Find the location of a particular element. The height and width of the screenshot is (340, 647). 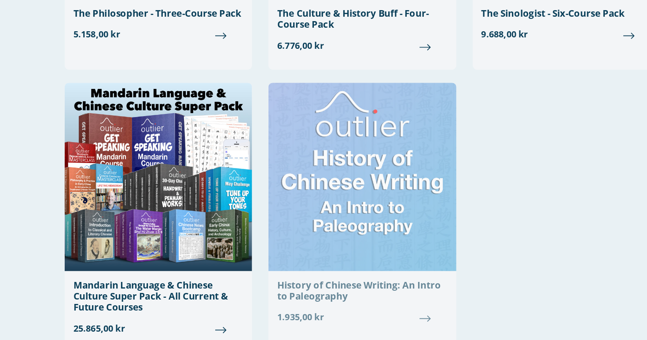

img: Mandarin Language & Chinese Culture Super Pack - All Current & Future Courses is located at coordinates (159, 209).